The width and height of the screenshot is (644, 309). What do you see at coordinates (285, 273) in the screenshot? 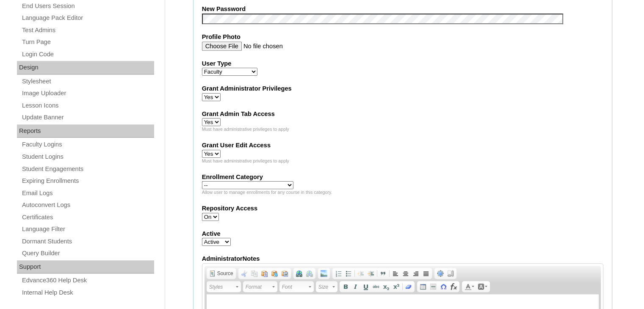
I see `a: Paste from Word` at bounding box center [285, 273].